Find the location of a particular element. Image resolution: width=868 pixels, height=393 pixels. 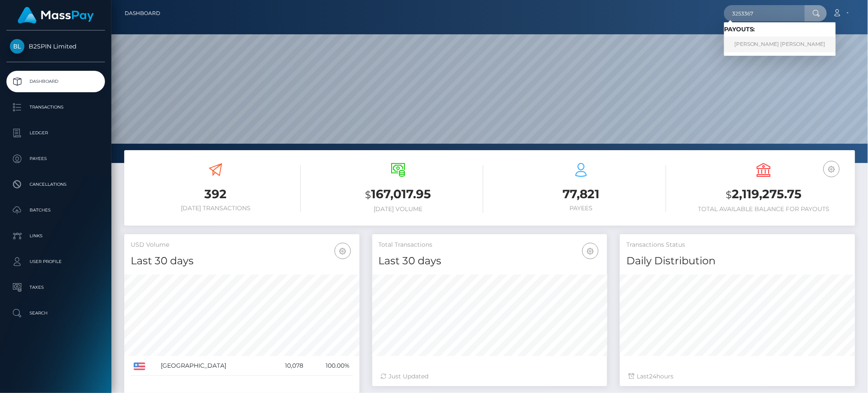

div: Just Updated is located at coordinates (490, 376).